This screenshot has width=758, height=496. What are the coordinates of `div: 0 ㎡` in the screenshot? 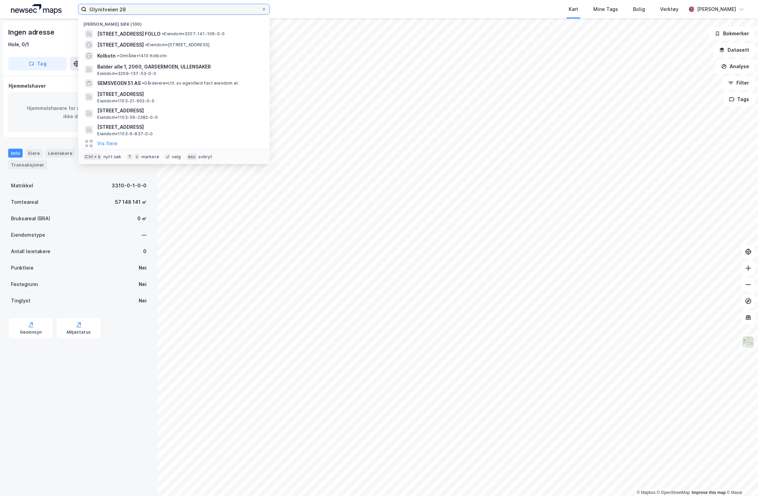 It's located at (142, 219).